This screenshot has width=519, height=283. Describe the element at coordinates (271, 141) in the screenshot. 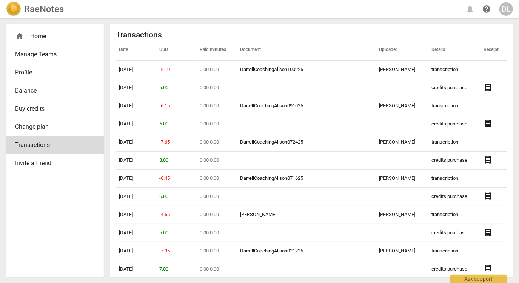

I see `a: DarrellCoachingAlison072425` at that location.